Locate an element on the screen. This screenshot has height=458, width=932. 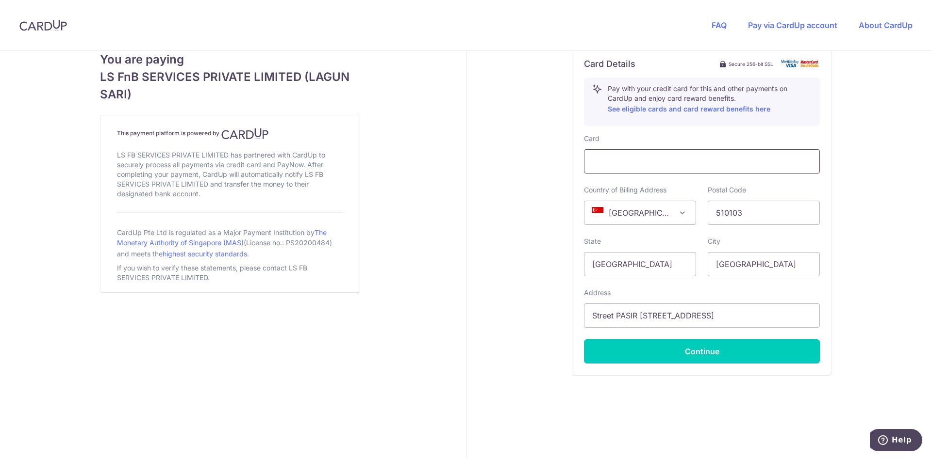
span: Help is located at coordinates (32, 11).